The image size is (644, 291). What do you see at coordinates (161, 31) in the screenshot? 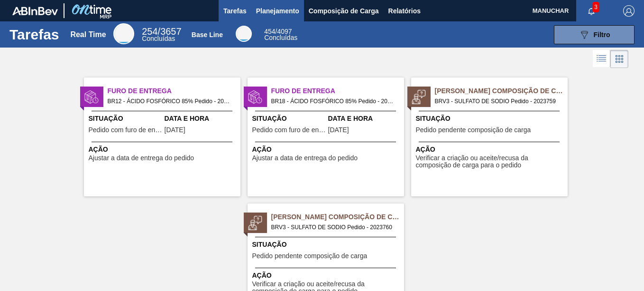
I see `span: / 3657` at bounding box center [161, 31].